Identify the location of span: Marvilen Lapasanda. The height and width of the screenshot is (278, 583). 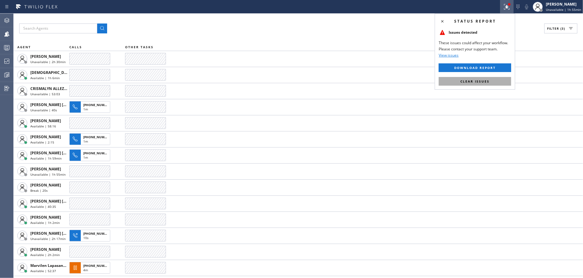
(49, 266).